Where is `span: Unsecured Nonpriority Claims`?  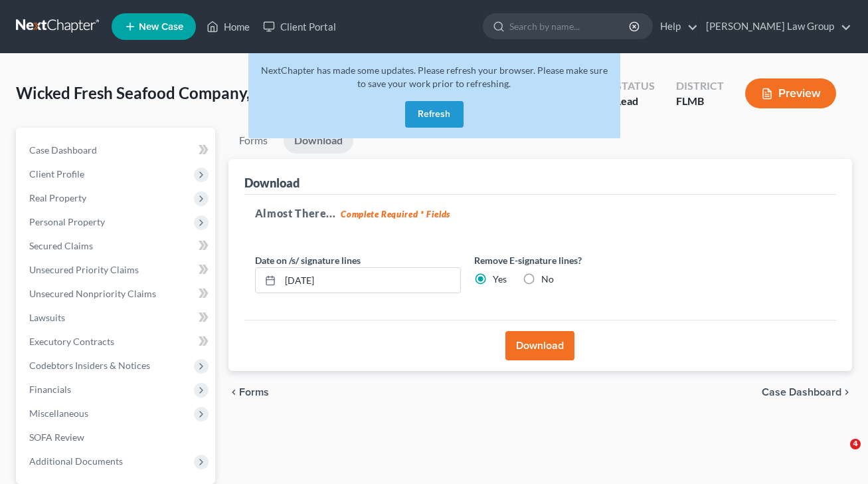
span: Unsecured Nonpriority Claims is located at coordinates (92, 293).